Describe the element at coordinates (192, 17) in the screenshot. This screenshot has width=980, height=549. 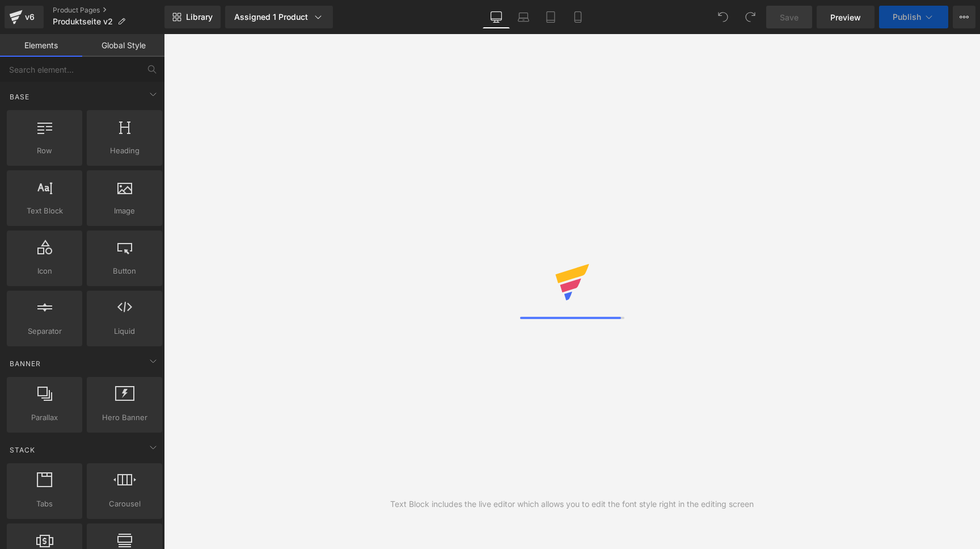
I see `a: New Library` at that location.